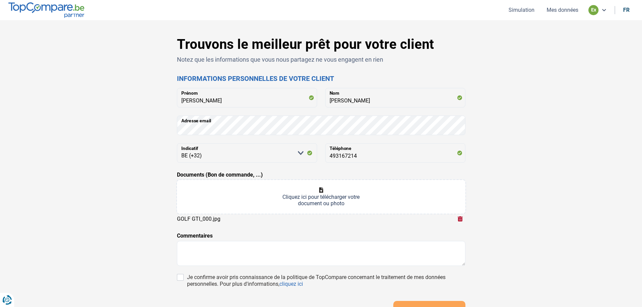  What do you see at coordinates (326, 281) in the screenshot?
I see `div: Je confirme avoir pris connaissance de la politique de TopCompare concernant le traitement de mes...` at bounding box center [326, 281].